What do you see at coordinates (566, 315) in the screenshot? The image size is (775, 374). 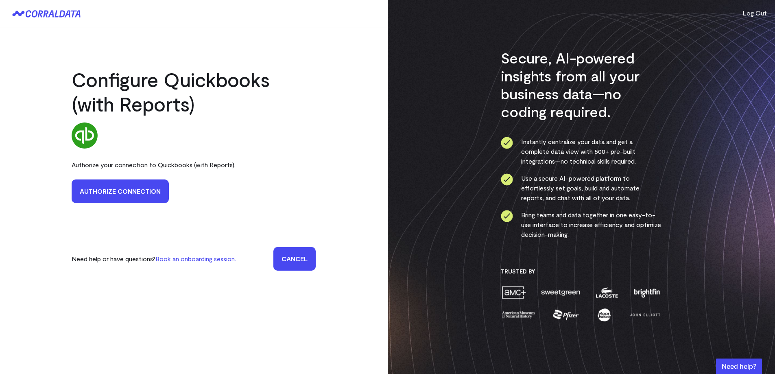 I see `img: pfizer-e137f5fc.png` at bounding box center [566, 315].